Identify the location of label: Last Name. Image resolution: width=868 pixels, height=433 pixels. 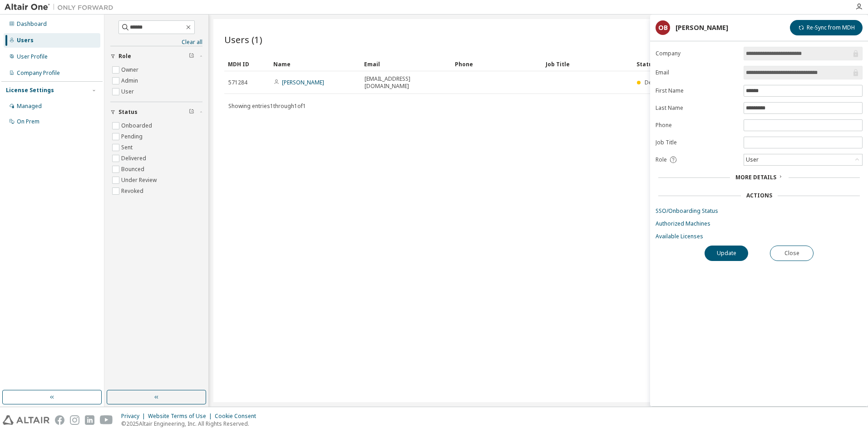
(697, 108).